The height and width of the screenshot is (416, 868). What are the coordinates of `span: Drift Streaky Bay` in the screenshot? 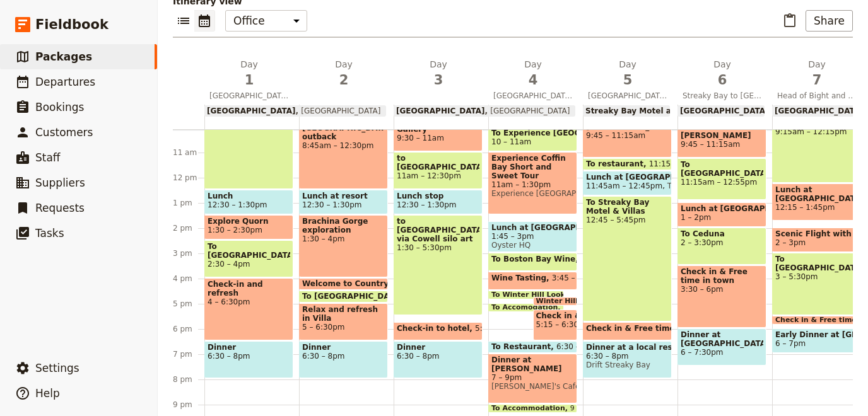 It's located at (627, 365).